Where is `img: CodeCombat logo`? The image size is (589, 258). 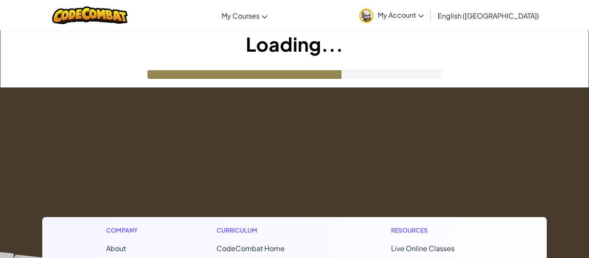
img: CodeCombat logo is located at coordinates (90, 15).